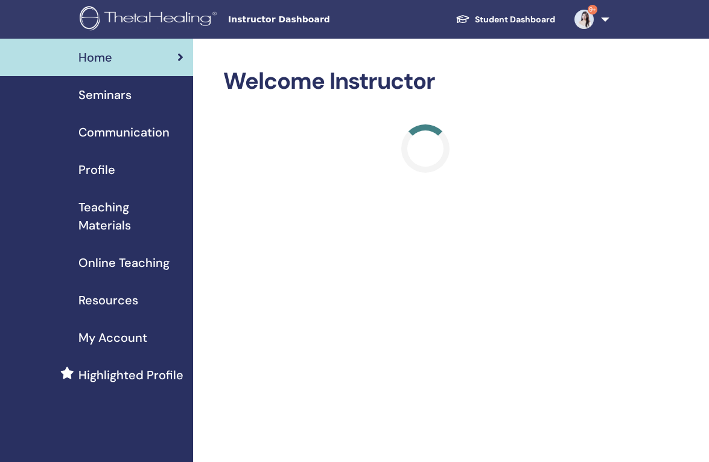 Image resolution: width=709 pixels, height=462 pixels. Describe the element at coordinates (105, 95) in the screenshot. I see `span: Seminars` at that location.